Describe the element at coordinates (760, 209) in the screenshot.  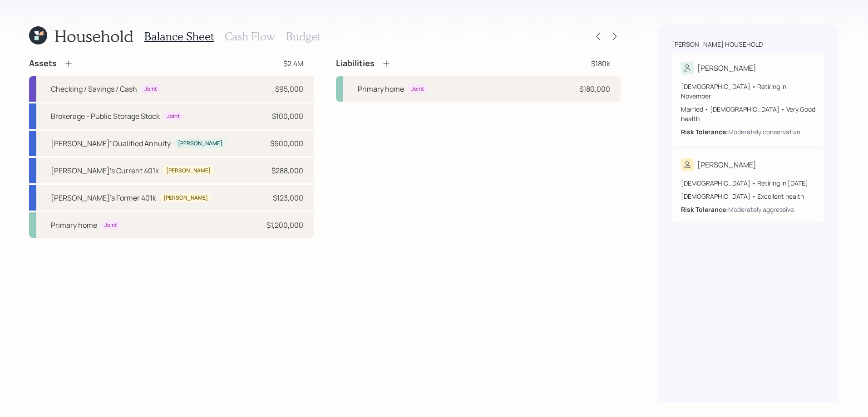
I see `div: Moderately aggressive` at that location.